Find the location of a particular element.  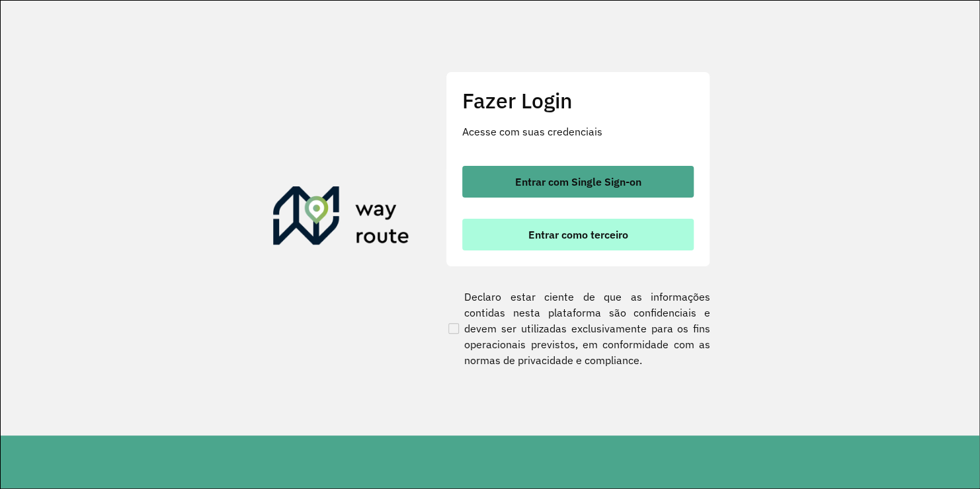

span: Entrar com Single Sign-on is located at coordinates (578, 182).